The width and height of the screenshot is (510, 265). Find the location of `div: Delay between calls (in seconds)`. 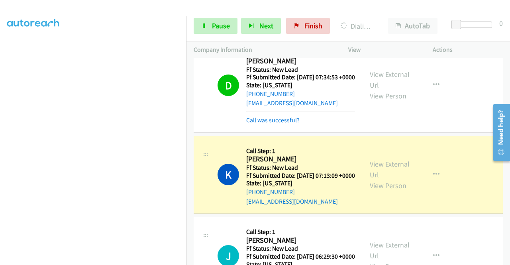

div: Delay between calls (in seconds) is located at coordinates (474, 25).